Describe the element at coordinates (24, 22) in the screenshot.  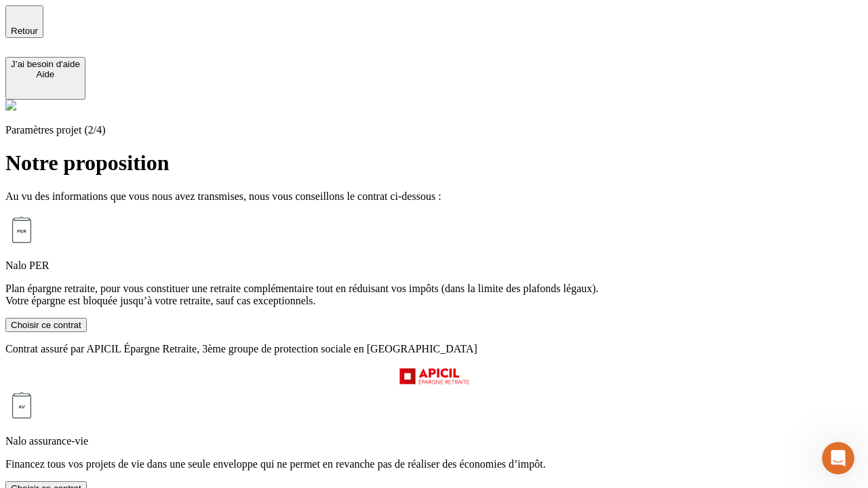
I see `button: Retour` at that location.